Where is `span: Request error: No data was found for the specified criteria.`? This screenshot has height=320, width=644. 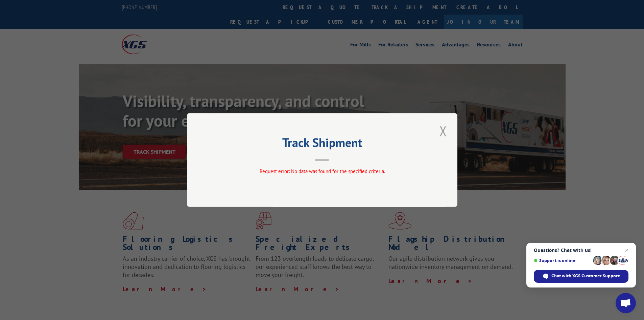
span: Request error: No data was found for the specified criteria. is located at coordinates (322, 171).